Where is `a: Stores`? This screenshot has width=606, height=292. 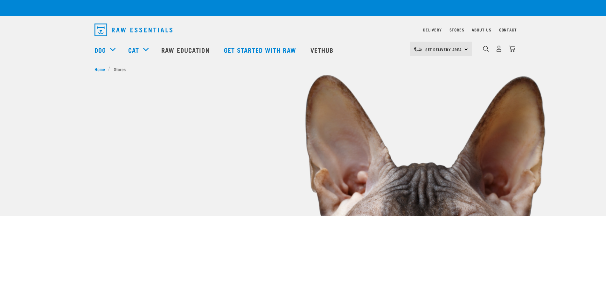 a: Stores is located at coordinates (457, 30).